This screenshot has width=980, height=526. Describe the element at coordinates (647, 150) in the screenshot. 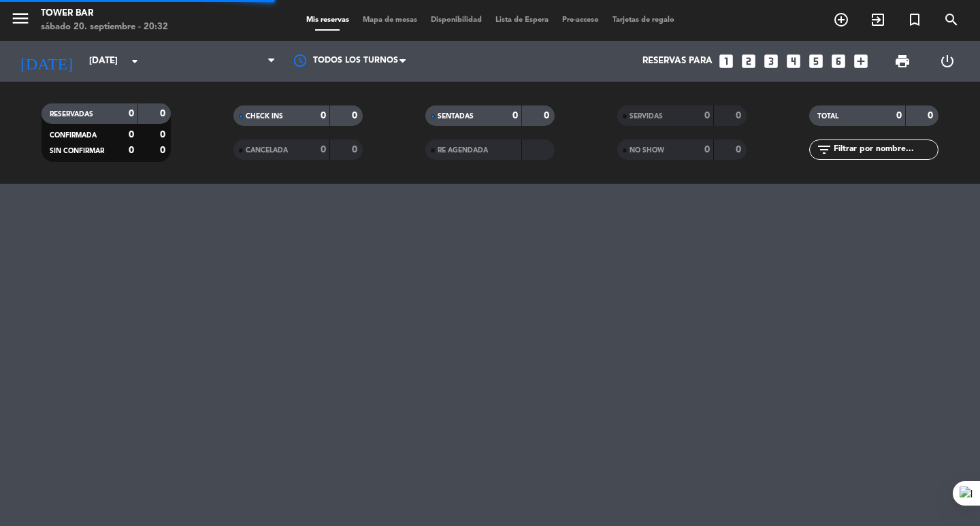

I see `span: NO SHOW` at that location.